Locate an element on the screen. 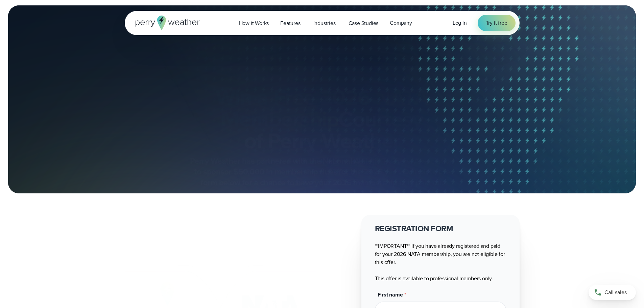 The image size is (644, 308). a: Case Studies is located at coordinates (363, 23).